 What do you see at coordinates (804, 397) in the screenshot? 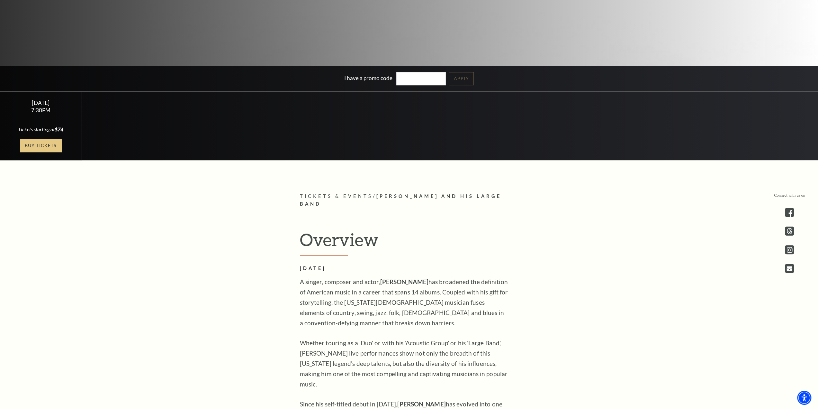
I see `div: Accessibility Menu` at bounding box center [804, 397].